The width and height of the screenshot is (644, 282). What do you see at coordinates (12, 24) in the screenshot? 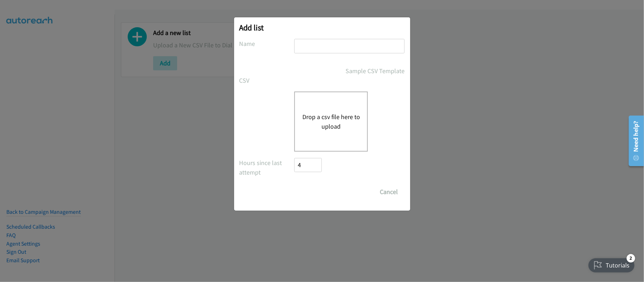
I see `div: Need help?` at bounding box center [12, 24].